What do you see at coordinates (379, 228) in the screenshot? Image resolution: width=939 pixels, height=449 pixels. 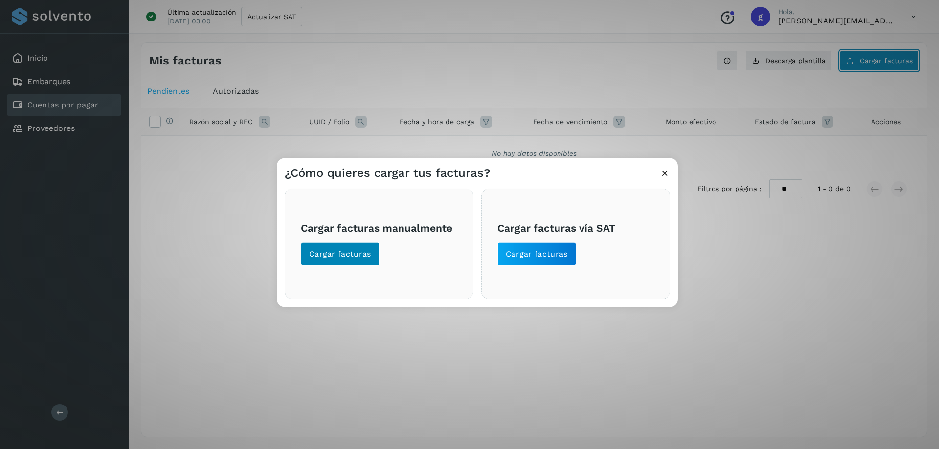 I see `h3: Cargar facturas manualmente` at bounding box center [379, 228].